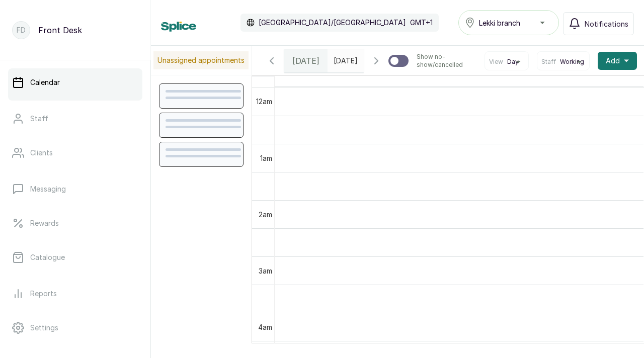  I want to click on a: Clients, so click(75, 153).